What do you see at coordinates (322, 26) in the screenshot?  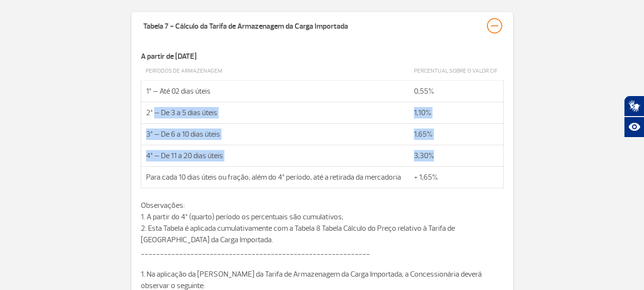 I see `button: Tabela 7 - Cálculo da Tarifa de Armazenagem da Carga Importada` at bounding box center [322, 26].